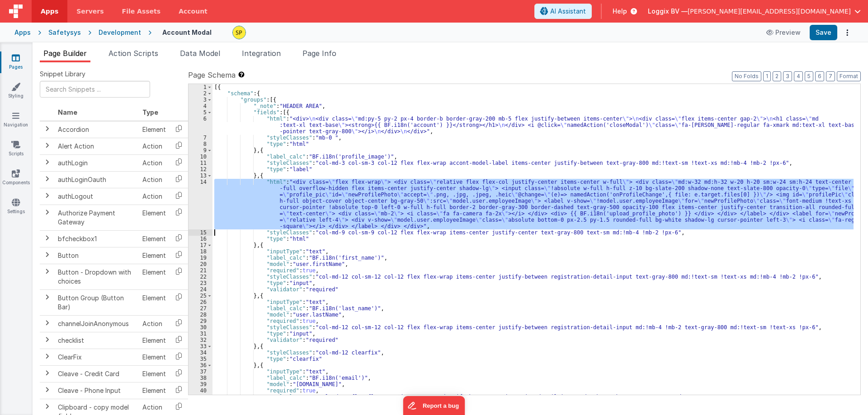  I want to click on div: 40, so click(200, 391).